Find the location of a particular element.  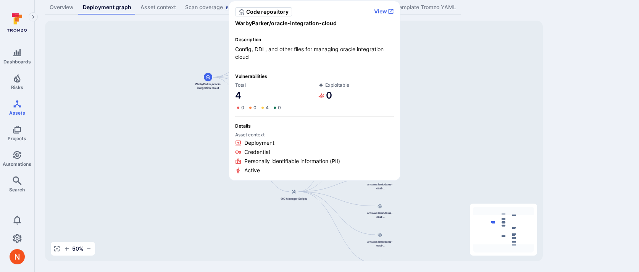

a: Template Tromzo YAML is located at coordinates (426, 7).